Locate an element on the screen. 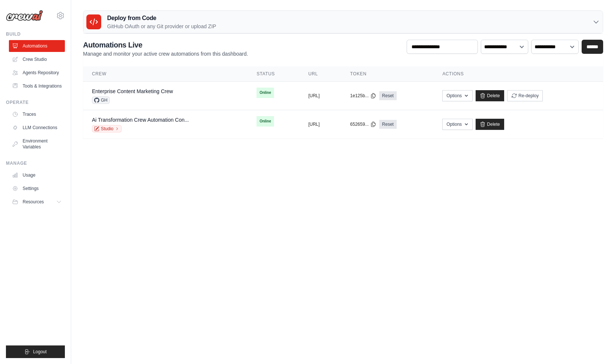 Image resolution: width=615 pixels, height=364 pixels. div: Operate is located at coordinates (35, 102).